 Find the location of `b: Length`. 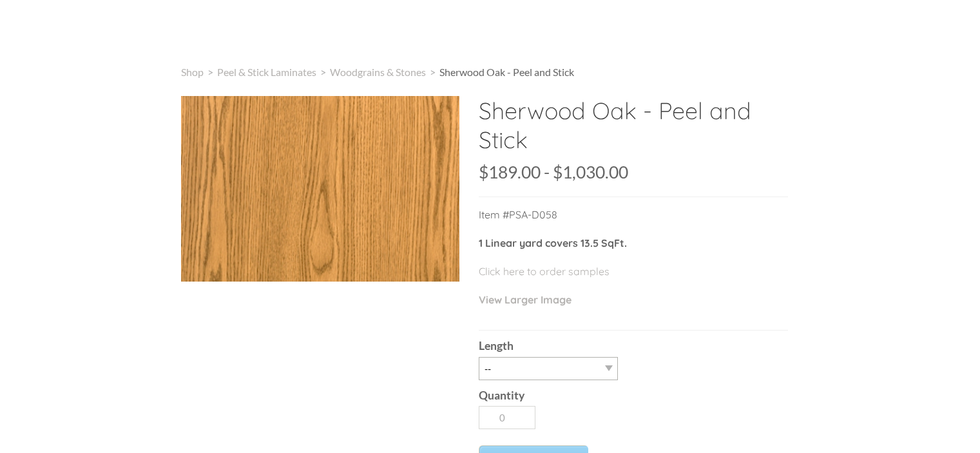

b: Length is located at coordinates (497, 345).